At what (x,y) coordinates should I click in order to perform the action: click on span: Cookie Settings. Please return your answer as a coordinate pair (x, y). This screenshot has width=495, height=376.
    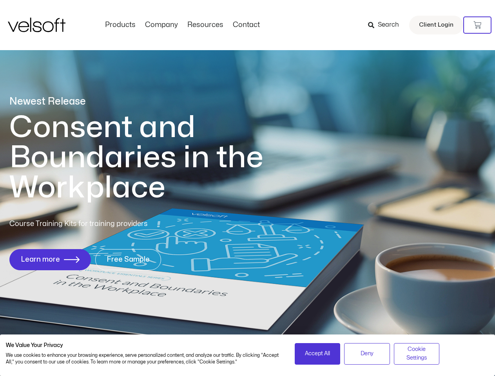
    Looking at the image, I should click on (417, 354).